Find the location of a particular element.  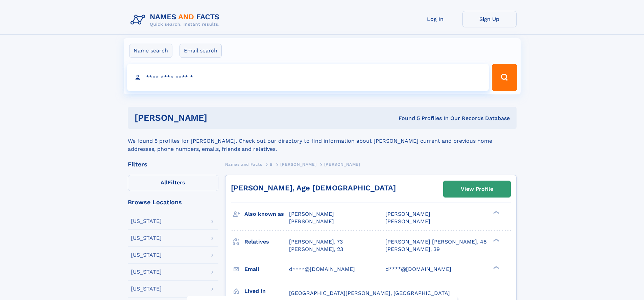

label: Email search is located at coordinates (200, 51).